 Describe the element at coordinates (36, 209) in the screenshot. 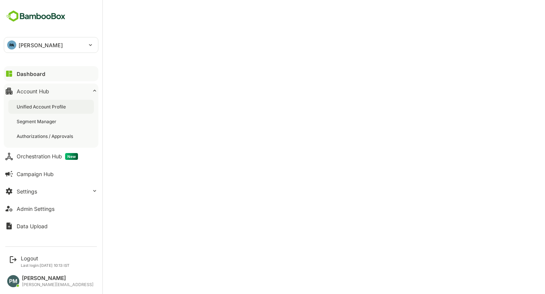

I see `div: Admin Settings` at that location.